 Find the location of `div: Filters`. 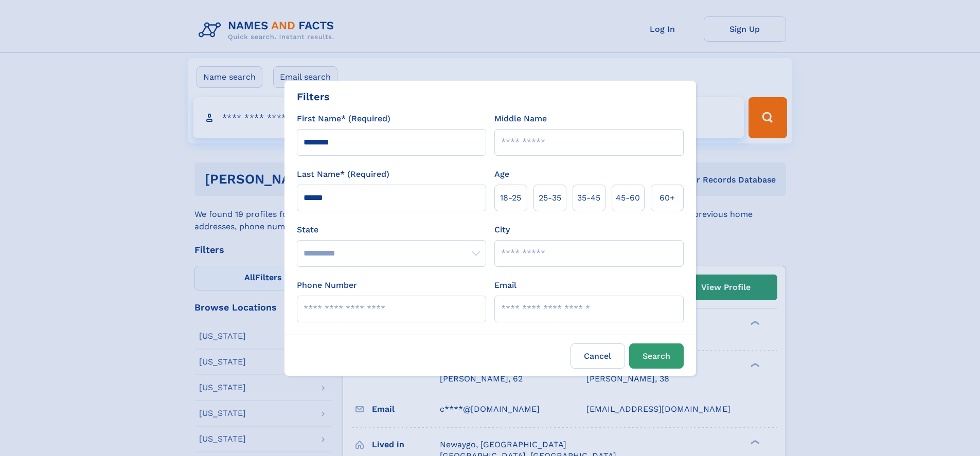

div: Filters is located at coordinates (314, 97).